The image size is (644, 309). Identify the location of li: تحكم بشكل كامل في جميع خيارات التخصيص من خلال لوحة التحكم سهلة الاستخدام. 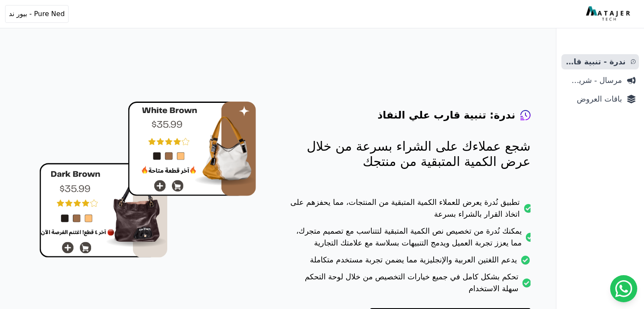
(411, 285).